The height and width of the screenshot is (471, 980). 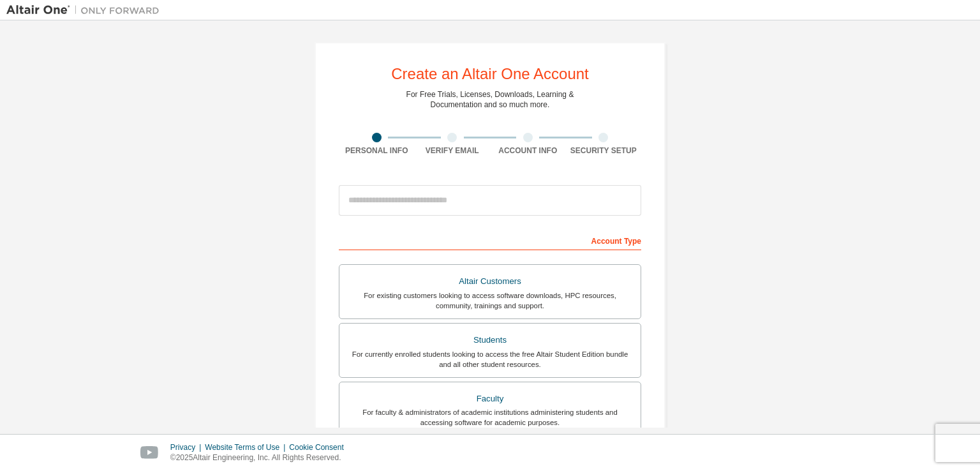 I want to click on div: For currently enrolled students looking to access the free Altair Student Edition bundle and all ..., so click(x=490, y=359).